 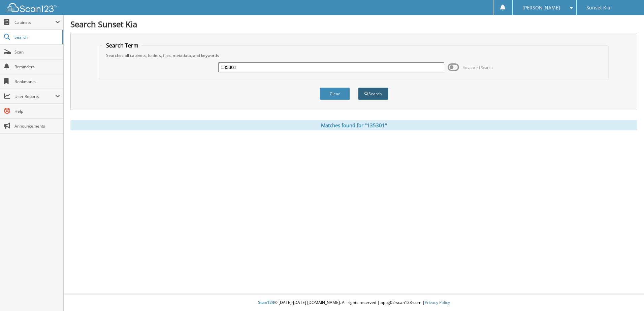 I want to click on span: Announcements, so click(x=37, y=126).